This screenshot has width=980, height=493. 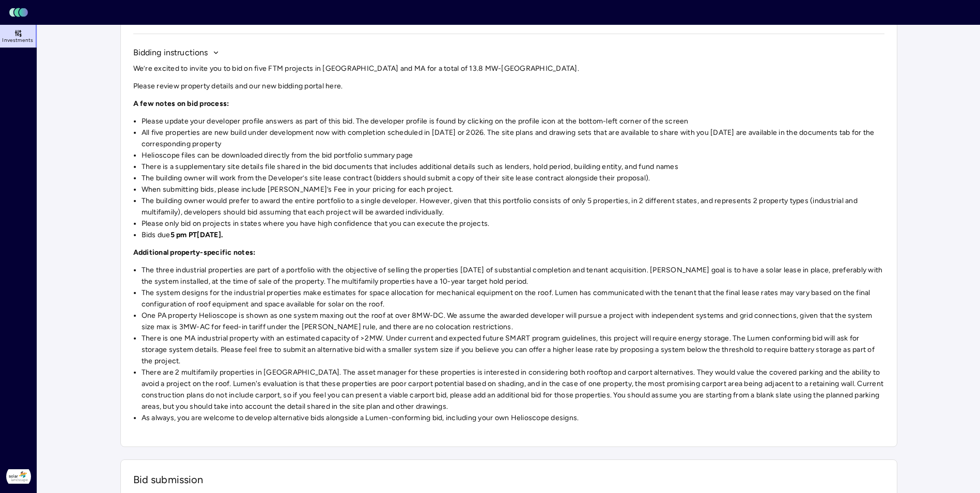 What do you see at coordinates (513, 178) in the screenshot?
I see `li: The building owner will work from the Developer’s site lease contract (bidders should submit a co...` at bounding box center [513, 178].